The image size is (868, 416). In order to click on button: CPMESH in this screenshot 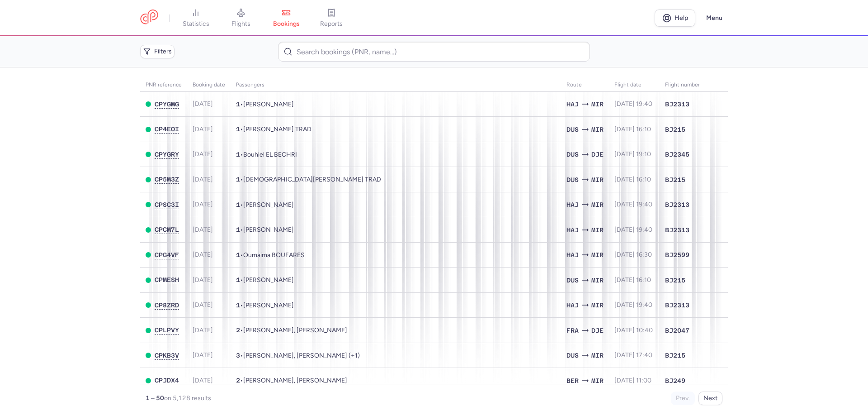, I will do `click(167, 279)`.